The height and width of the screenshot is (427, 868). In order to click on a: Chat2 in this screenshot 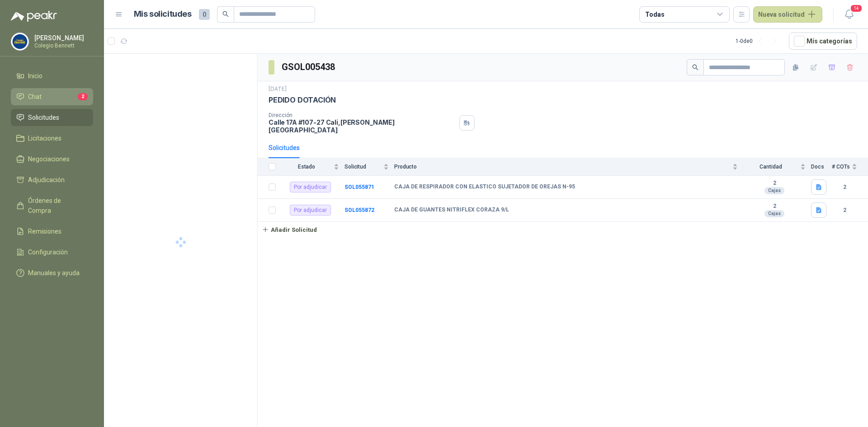, I will do `click(52, 96)`.